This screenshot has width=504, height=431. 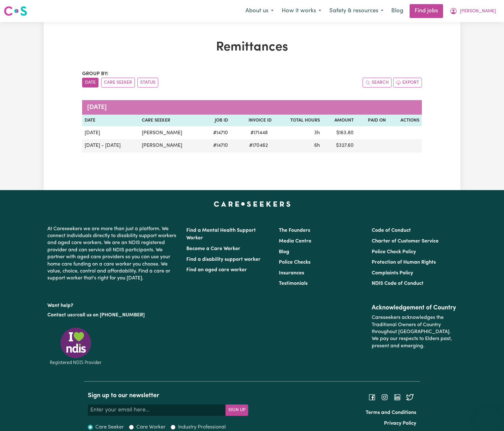 What do you see at coordinates (118, 83) in the screenshot?
I see `button: sort invoices by care seeker` at bounding box center [118, 83].